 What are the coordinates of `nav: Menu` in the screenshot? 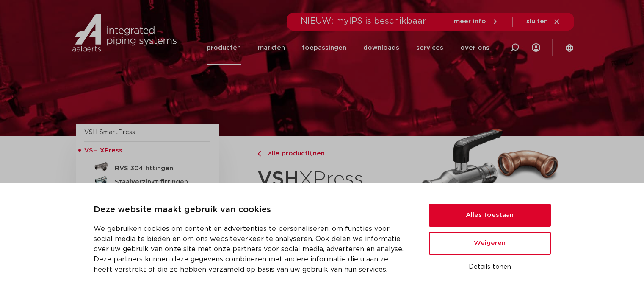 It's located at (348, 47).